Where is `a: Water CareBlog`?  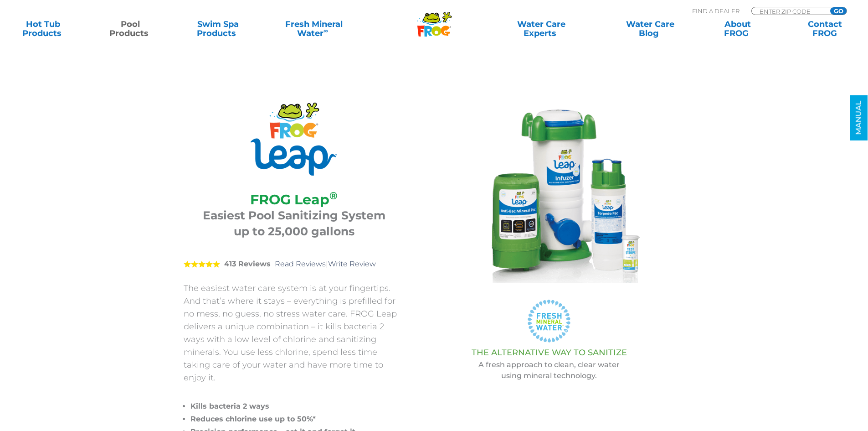
a: Water CareBlog is located at coordinates (649, 29).